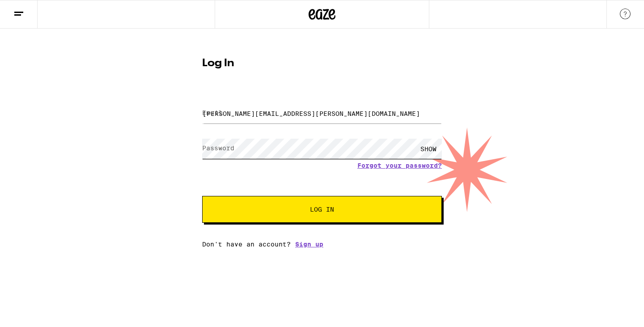  Describe the element at coordinates (400, 166) in the screenshot. I see `a: Forgot your password?` at that location.